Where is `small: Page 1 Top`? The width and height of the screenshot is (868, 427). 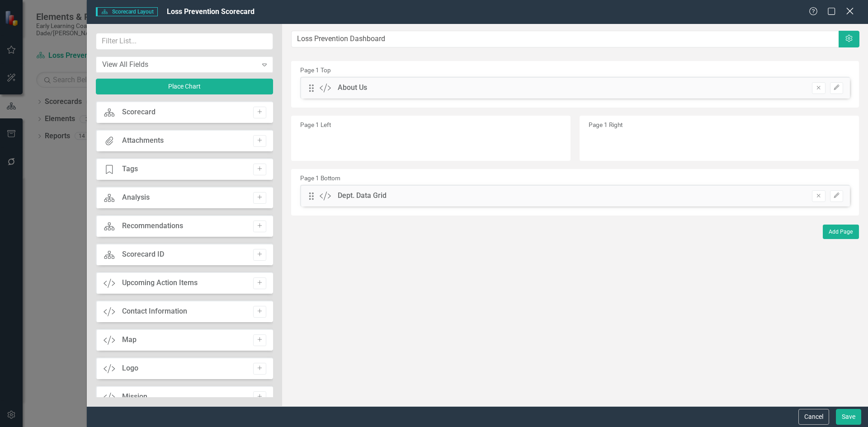
small: Page 1 Top is located at coordinates (315, 70).